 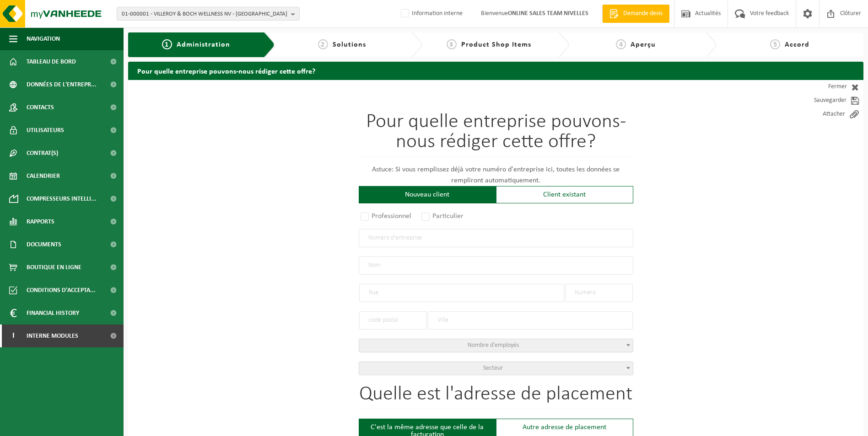 I want to click on span: Financial History, so click(x=53, y=313).